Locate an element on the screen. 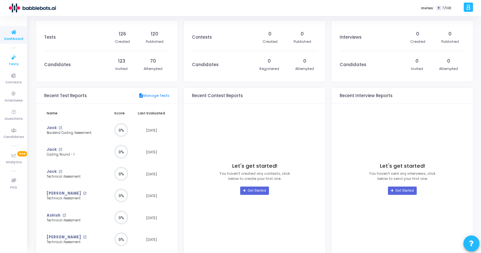 The image size is (481, 253). div: Backend Coding Assessment is located at coordinates (71, 133).